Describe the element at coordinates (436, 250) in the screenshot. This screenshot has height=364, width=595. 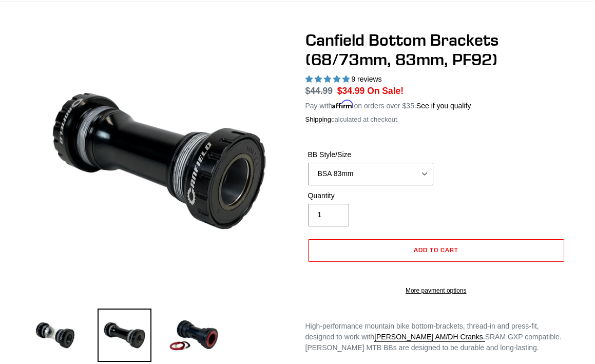
I see `span: Add to cart` at that location.